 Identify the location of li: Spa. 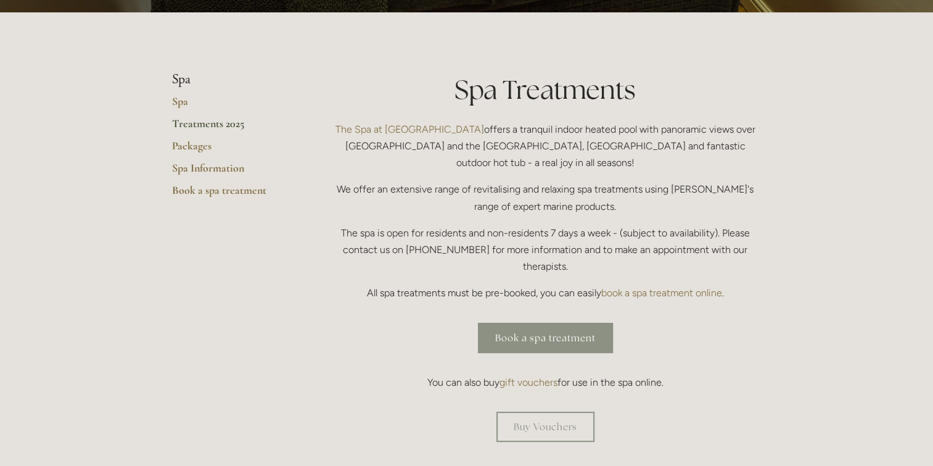
(231, 80).